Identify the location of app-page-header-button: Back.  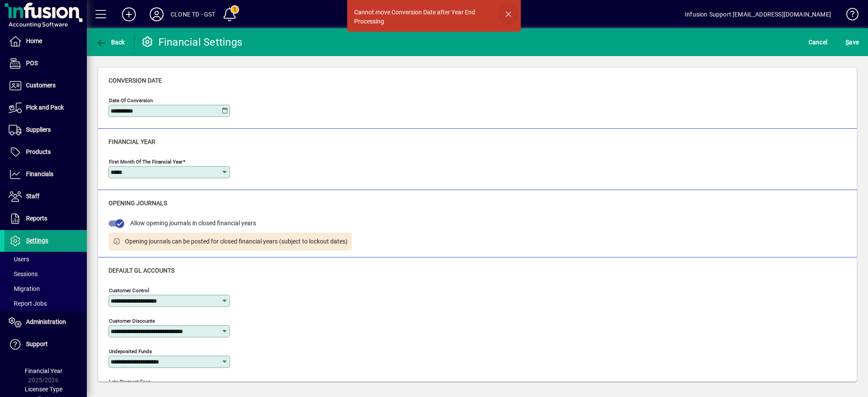
(110, 42).